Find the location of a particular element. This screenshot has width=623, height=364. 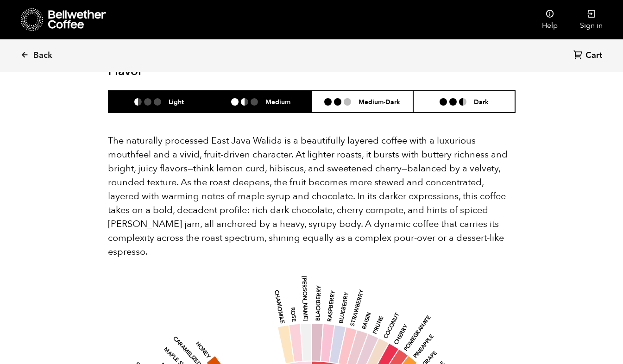

h6: Medium is located at coordinates (278, 101).